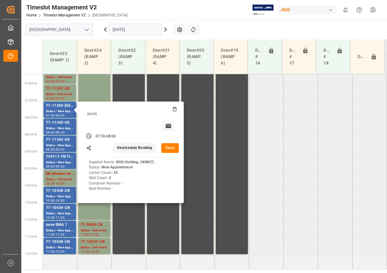 Image resolution: width=387 pixels, height=273 pixels. Describe the element at coordinates (60, 140) in the screenshot. I see `div: 77-11342-US` at that location.